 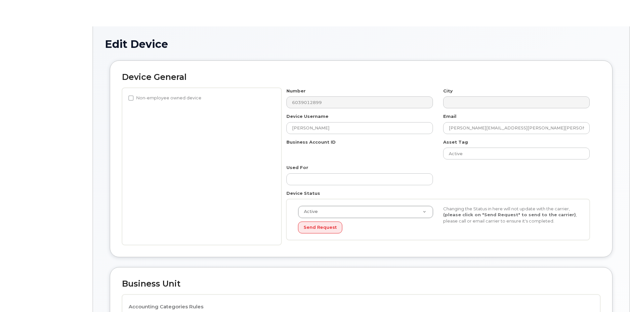 What do you see at coordinates (361, 44) in the screenshot?
I see `h1: Edit Device` at bounding box center [361, 44].